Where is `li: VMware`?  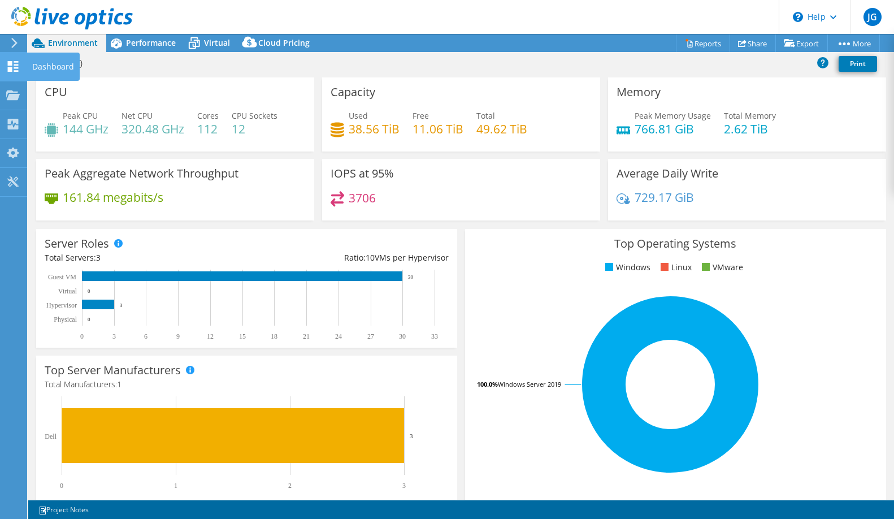
li: VMware is located at coordinates (721, 267).